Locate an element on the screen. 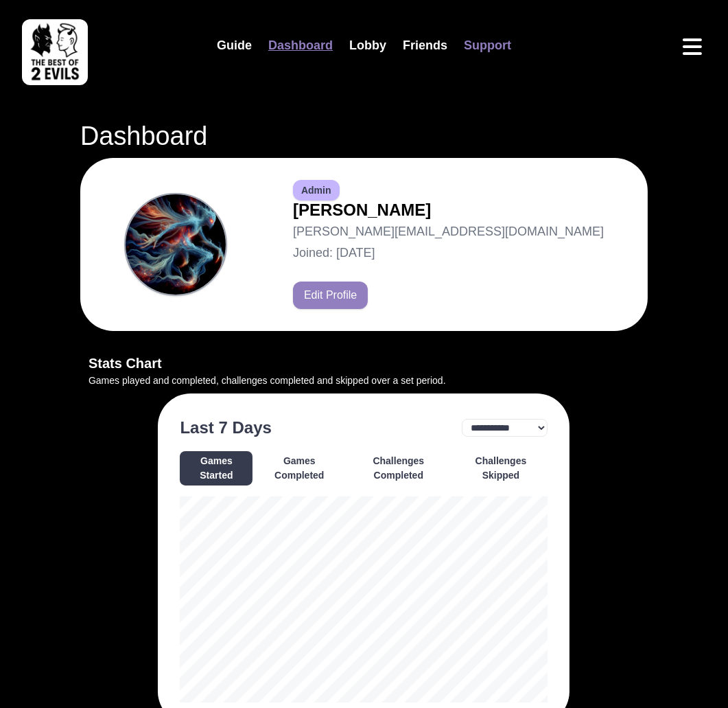  button: Challenges Completed is located at coordinates (398, 468).